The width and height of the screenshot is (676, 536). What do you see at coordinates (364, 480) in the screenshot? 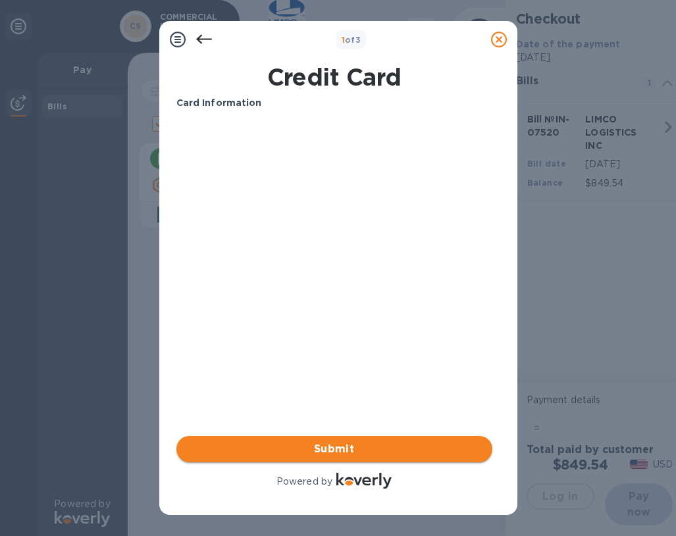
I see `img: Logo` at bounding box center [364, 480].